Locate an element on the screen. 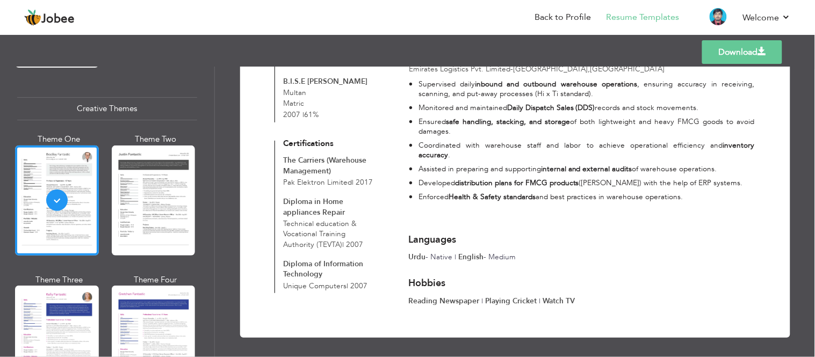 This screenshot has width=815, height=357. div: Theme Three is located at coordinates (59, 280).